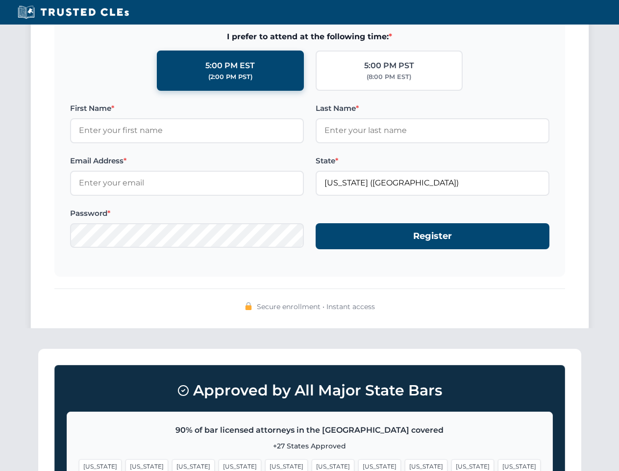  What do you see at coordinates (316, 306) in the screenshot?
I see `span: Secure enrollment • Instant access` at bounding box center [316, 306].